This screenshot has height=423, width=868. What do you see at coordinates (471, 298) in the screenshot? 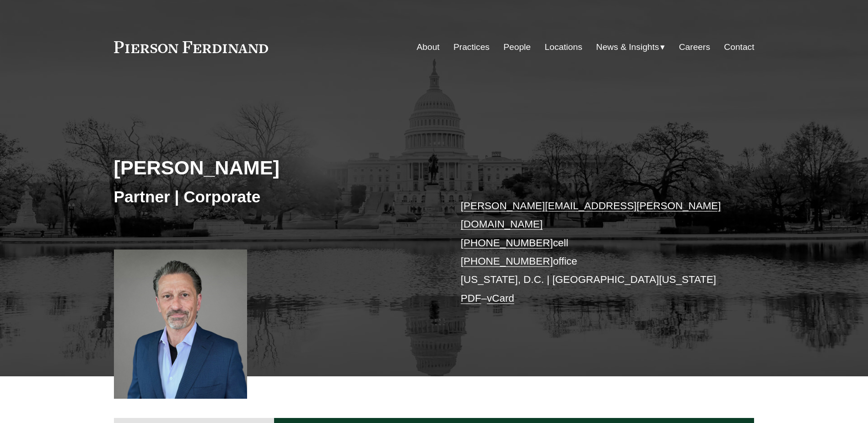
I see `a: PDF` at bounding box center [471, 298].